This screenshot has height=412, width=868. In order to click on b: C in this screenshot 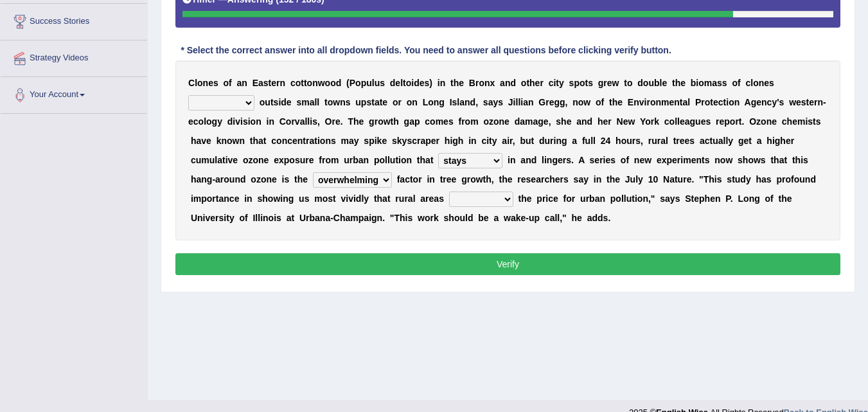, I will do `click(192, 83)`.